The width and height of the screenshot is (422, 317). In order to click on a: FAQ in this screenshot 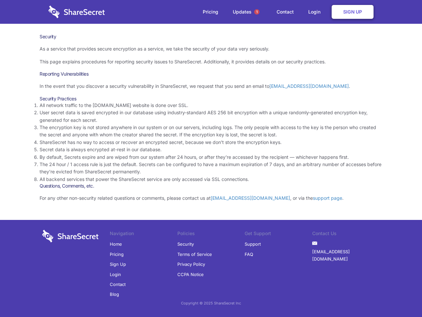, I will do `click(249, 254)`.